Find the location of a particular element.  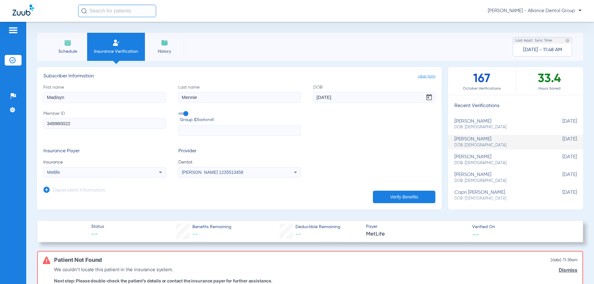

label: Last name is located at coordinates (239, 93).